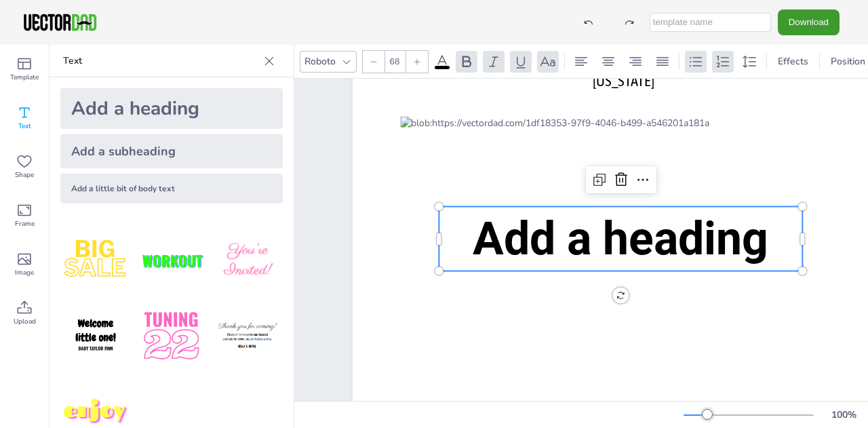 The width and height of the screenshot is (868, 428). What do you see at coordinates (25, 77) in the screenshot?
I see `span: Template` at bounding box center [25, 77].